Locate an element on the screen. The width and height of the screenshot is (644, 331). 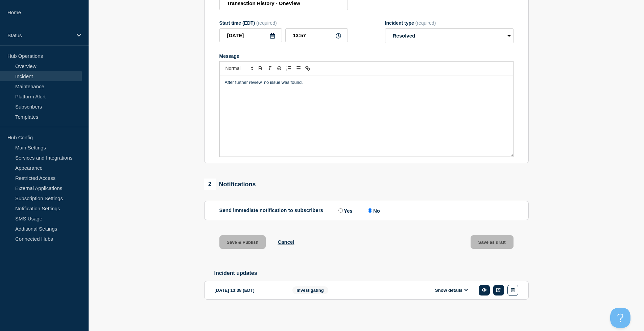
button: Toggle strikethrough text is located at coordinates (279, 68).